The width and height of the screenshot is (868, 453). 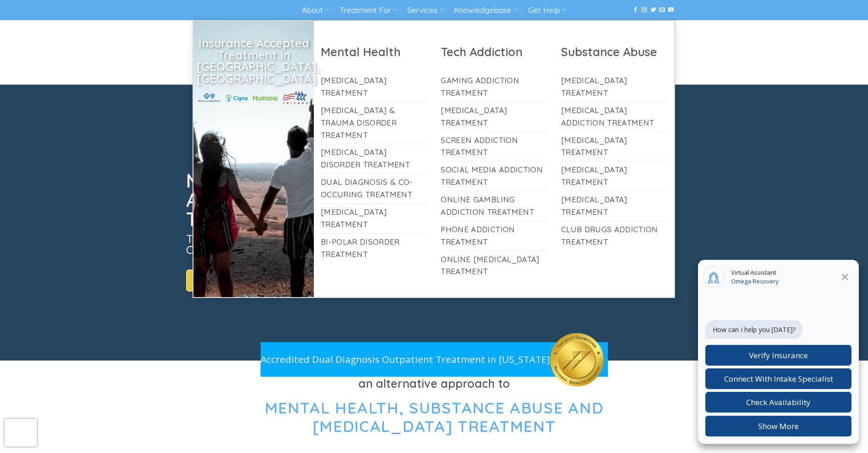 What do you see at coordinates (315, 10) in the screenshot?
I see `a: About` at bounding box center [315, 10].